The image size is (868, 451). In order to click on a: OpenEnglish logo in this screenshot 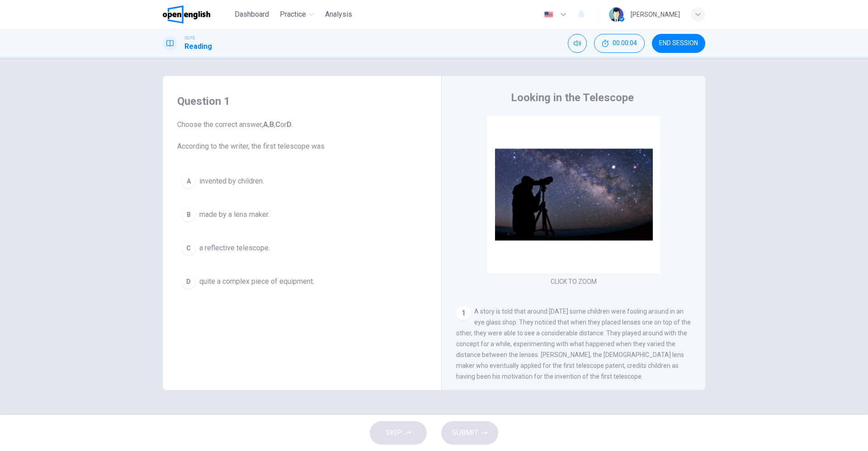, I will do `click(197, 14)`.